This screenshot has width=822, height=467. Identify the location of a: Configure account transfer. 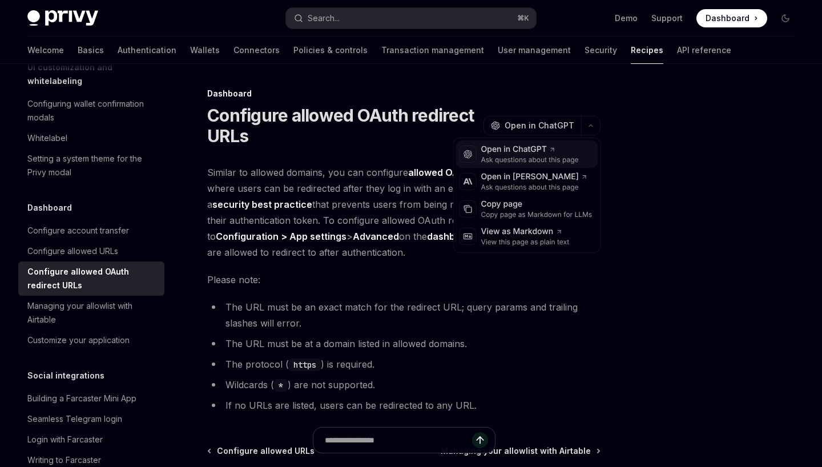
(91, 231).